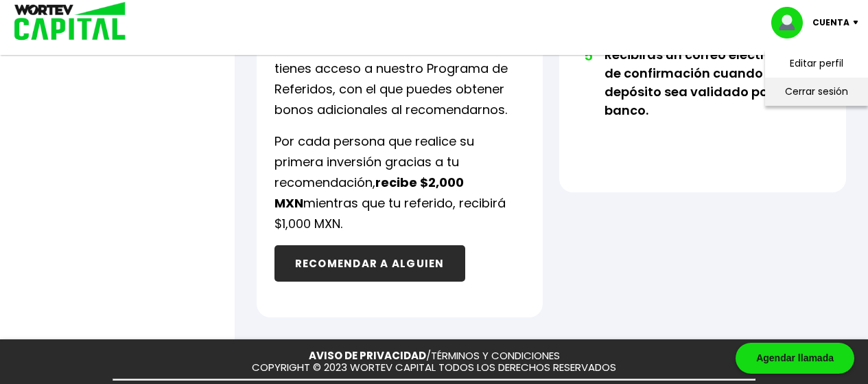 Image resolution: width=868 pixels, height=384 pixels. What do you see at coordinates (369, 263) in the screenshot?
I see `button: RECOMENDAR A ALGUIEN` at bounding box center [369, 263].